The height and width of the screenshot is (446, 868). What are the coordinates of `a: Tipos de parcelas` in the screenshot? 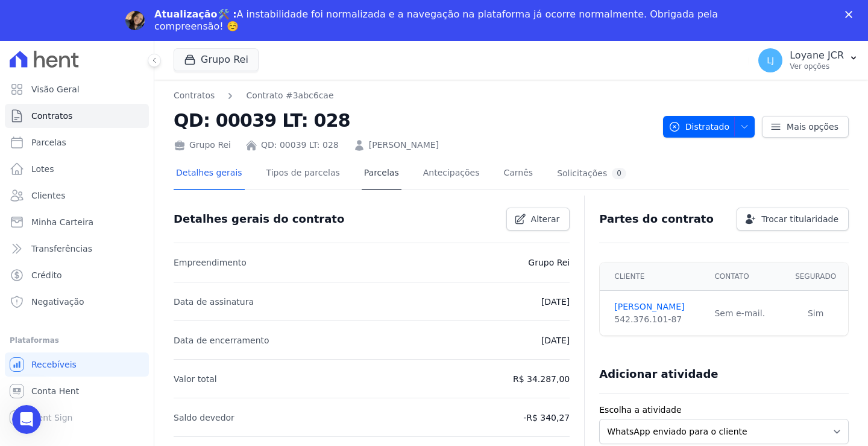 It's located at (303, 174).